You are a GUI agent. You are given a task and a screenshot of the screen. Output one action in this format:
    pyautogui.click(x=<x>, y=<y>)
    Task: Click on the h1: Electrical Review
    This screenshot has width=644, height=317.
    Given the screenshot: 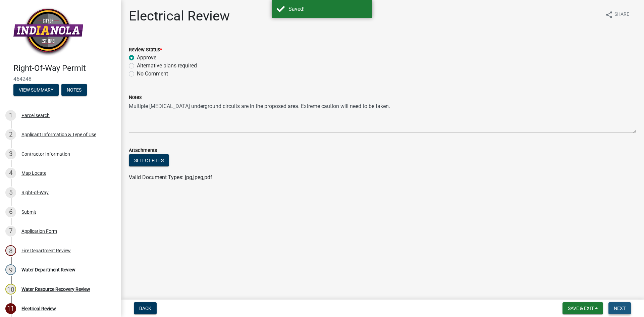 What is the action you would take?
    pyautogui.click(x=179, y=16)
    